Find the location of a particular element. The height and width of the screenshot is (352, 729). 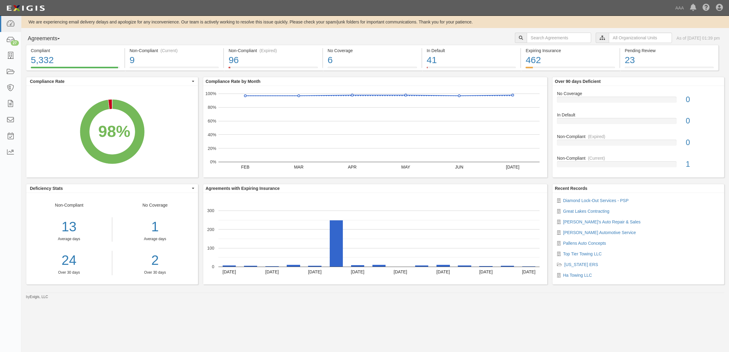

small: by is located at coordinates (37, 297).